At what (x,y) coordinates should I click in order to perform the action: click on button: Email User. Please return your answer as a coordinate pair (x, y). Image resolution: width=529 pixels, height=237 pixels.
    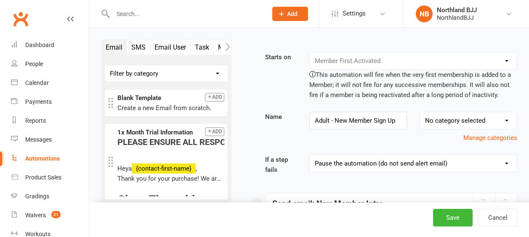
    Looking at the image, I should click on (170, 47).